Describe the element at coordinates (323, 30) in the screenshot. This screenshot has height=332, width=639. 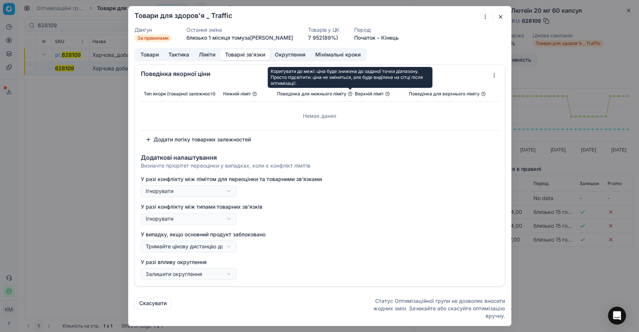
I see `dt: Товарів у ЦК` at that location.